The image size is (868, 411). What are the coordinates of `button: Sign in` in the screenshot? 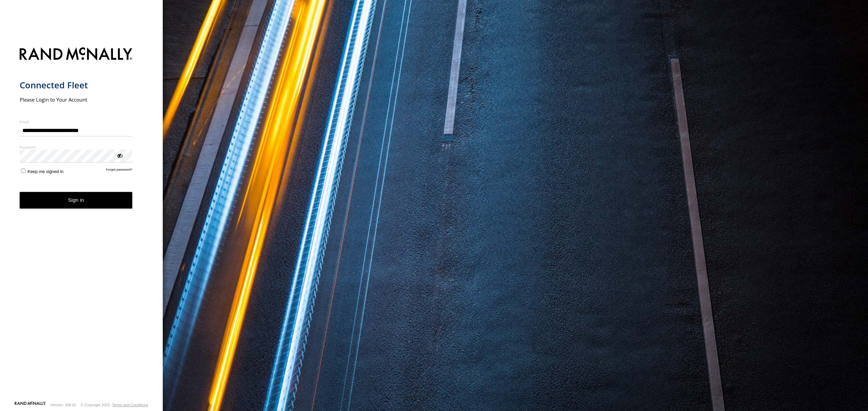 It's located at (76, 200).